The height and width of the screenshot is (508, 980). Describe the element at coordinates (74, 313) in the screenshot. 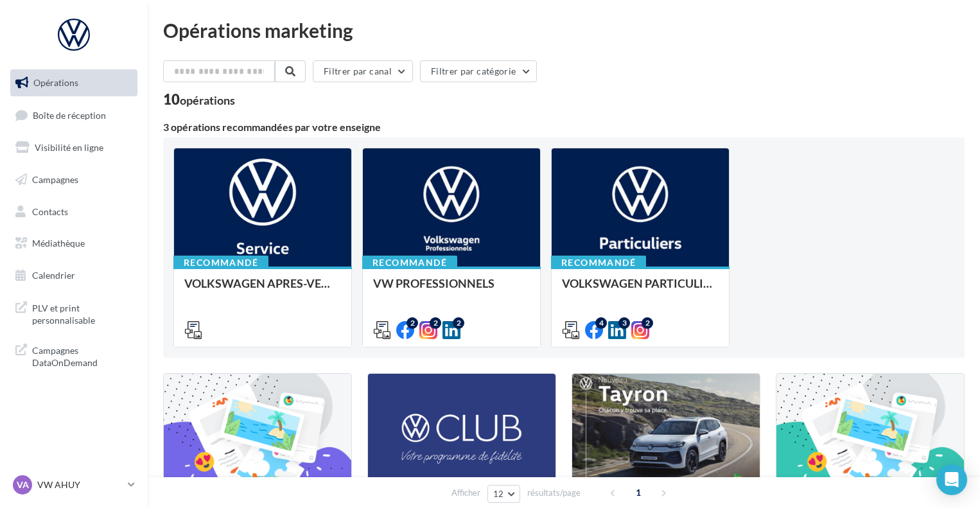

I see `a: PLV et print personnalisable` at that location.